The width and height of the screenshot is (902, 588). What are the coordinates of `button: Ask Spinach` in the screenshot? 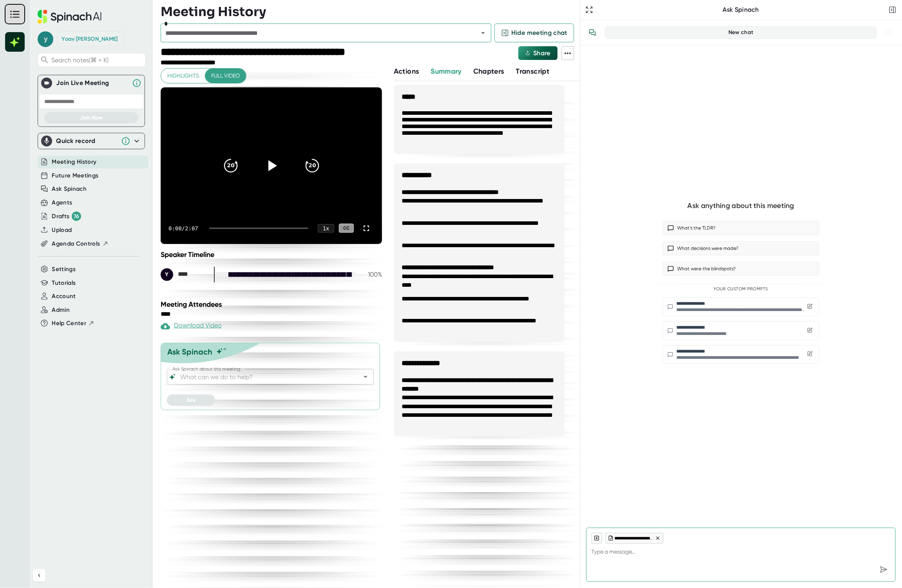 It's located at (69, 189).